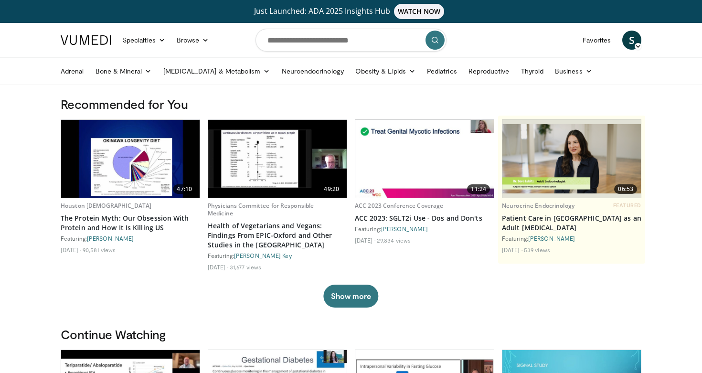 Image resolution: width=702 pixels, height=373 pixels. Describe the element at coordinates (99, 250) in the screenshot. I see `li: 90,581 views` at that location.